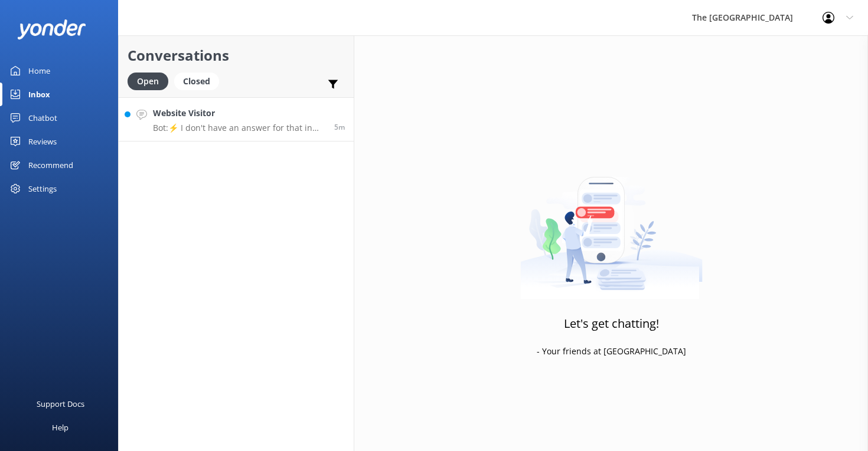 Image resolution: width=868 pixels, height=451 pixels. What do you see at coordinates (151, 81) in the screenshot?
I see `a: Open` at bounding box center [151, 81].